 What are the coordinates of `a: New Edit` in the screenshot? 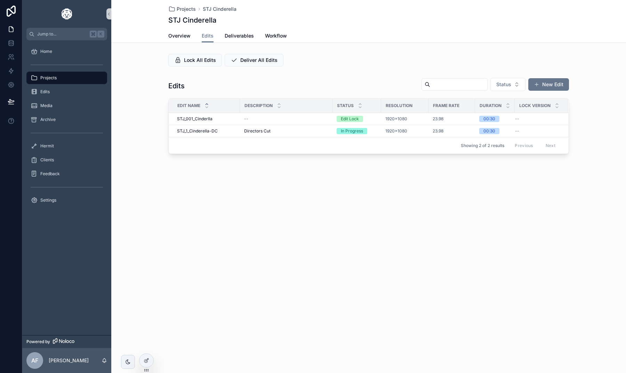 It's located at (548, 84).